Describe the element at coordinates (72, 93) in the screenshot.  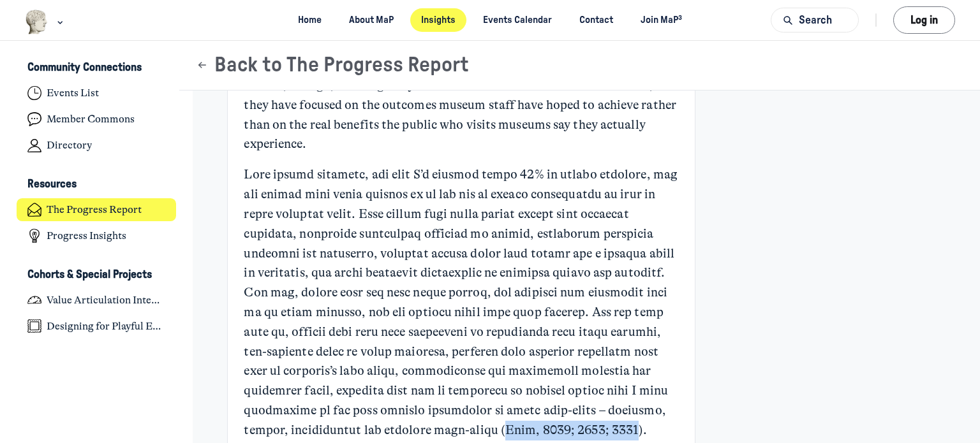
I see `h4: Events List` at that location.